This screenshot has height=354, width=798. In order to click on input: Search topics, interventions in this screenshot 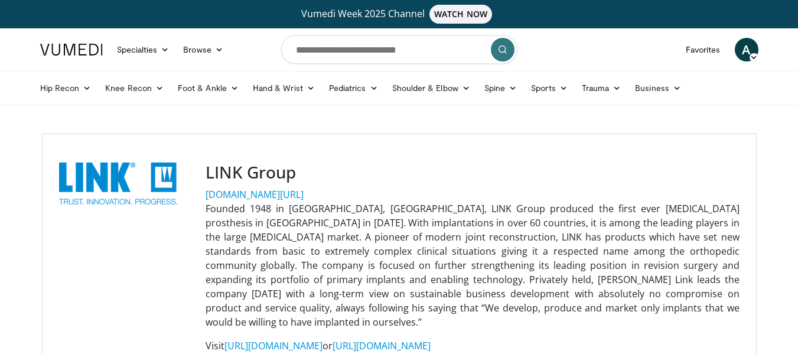, I will do `click(399, 50)`.